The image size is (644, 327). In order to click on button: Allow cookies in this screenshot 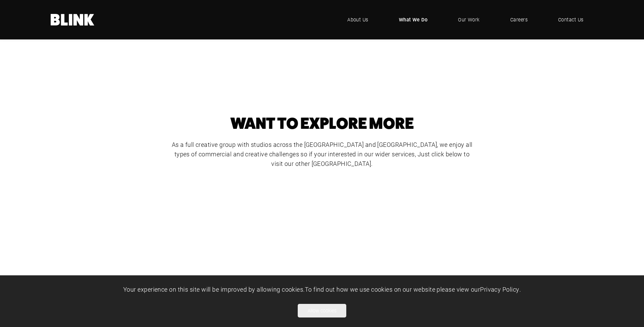, I will do `click(322, 310)`.